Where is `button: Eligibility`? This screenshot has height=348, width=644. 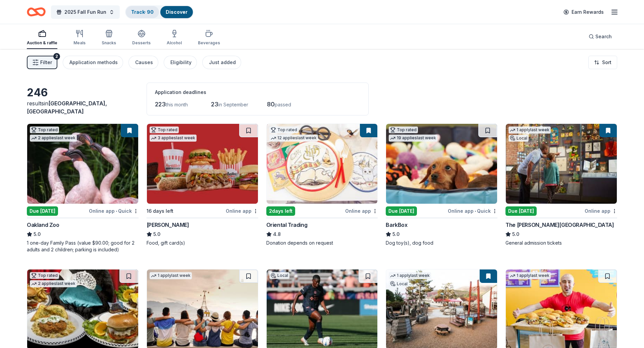 button: Eligibility is located at coordinates (180, 62).